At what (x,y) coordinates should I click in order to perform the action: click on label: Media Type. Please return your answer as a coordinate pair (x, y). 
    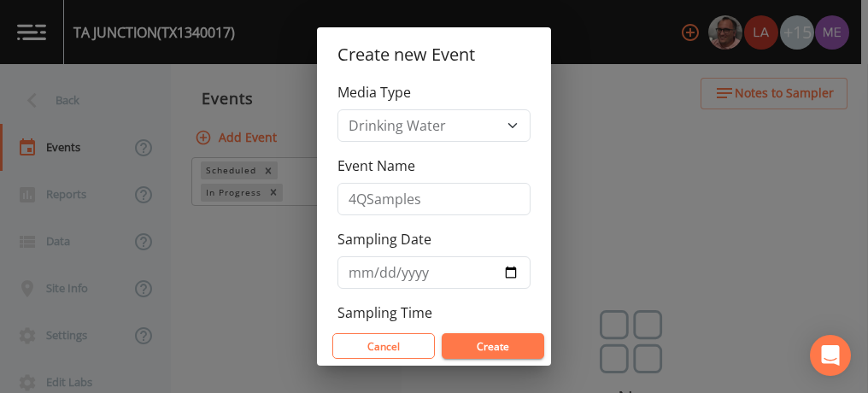
    Looking at the image, I should click on (374, 92).